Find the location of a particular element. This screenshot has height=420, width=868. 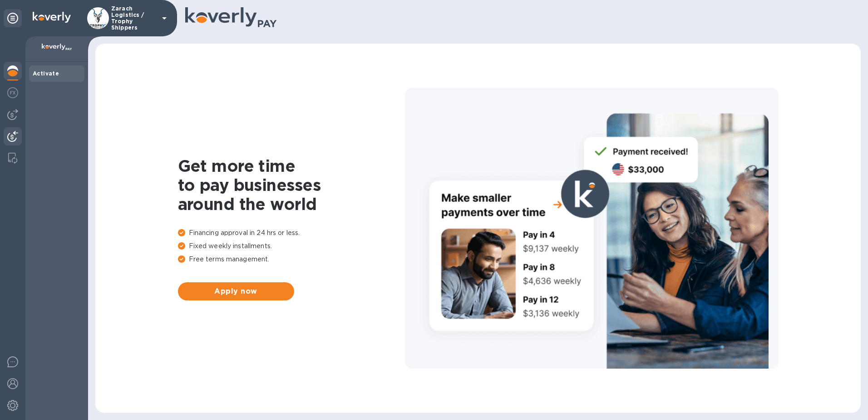

p: Zarach Logistics / Trophy Shippers is located at coordinates (134, 18).